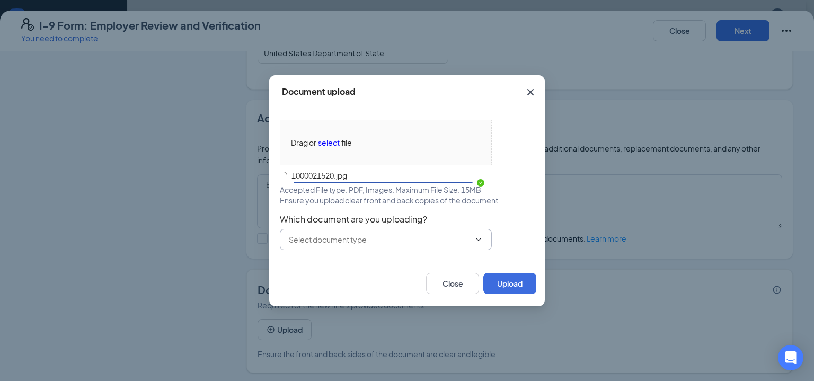 This screenshot has height=381, width=814. What do you see at coordinates (481, 183) in the screenshot?
I see `span: check-circle` at bounding box center [481, 183].